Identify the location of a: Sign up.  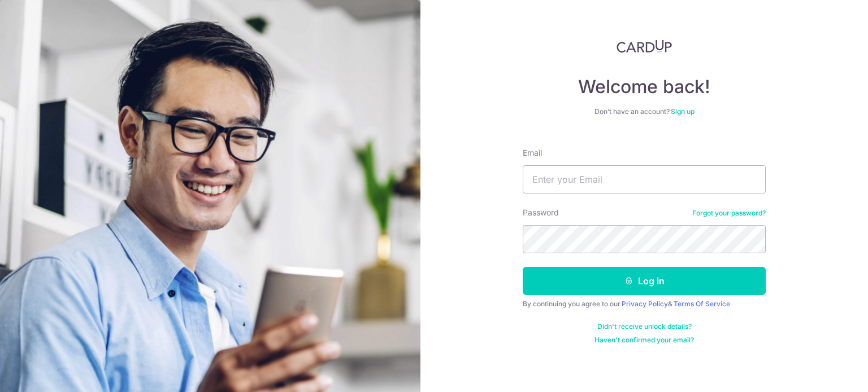
(682, 111).